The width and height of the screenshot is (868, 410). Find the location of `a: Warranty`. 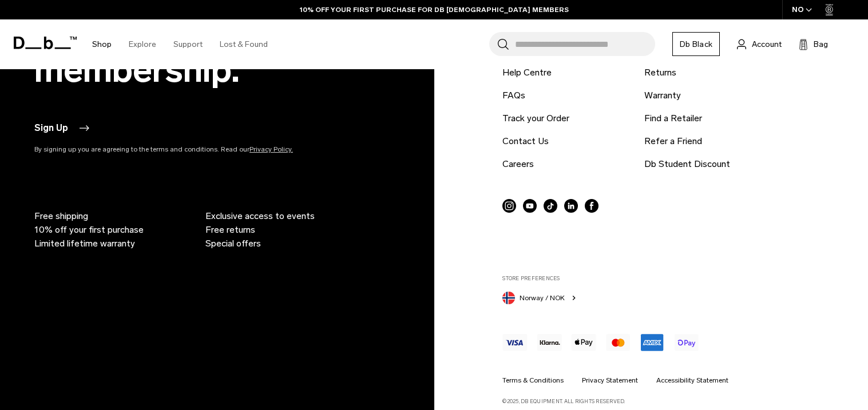

a: Warranty is located at coordinates (663, 96).